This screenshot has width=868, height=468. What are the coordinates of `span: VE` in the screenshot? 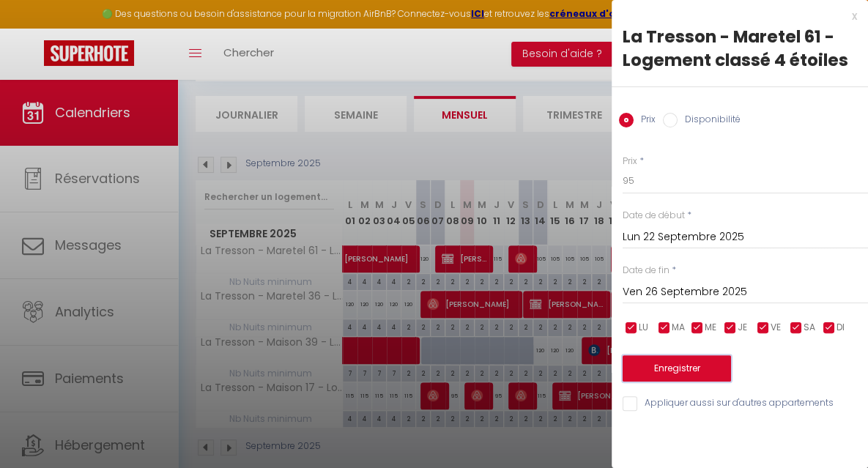 It's located at (775, 327).